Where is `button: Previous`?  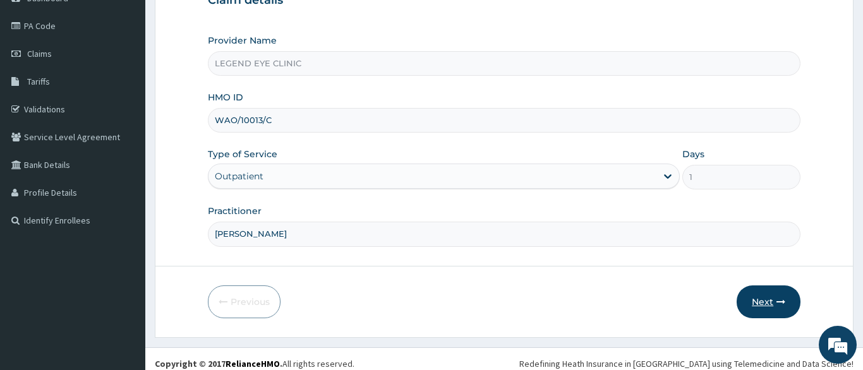 button: Previous is located at coordinates (244, 302).